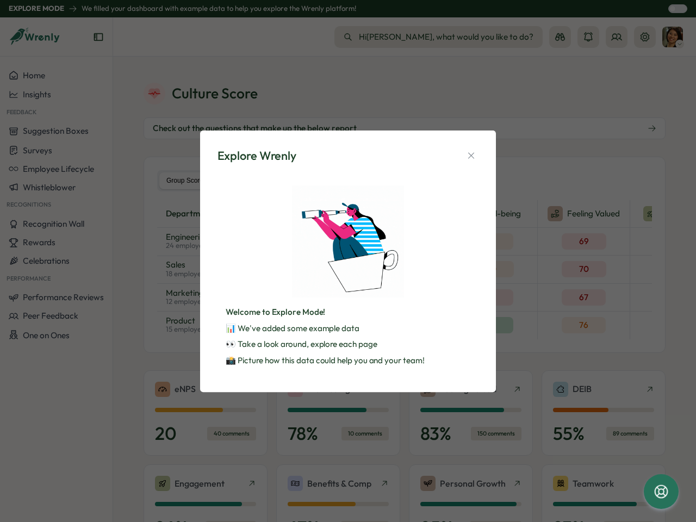  I want to click on p: 📊 We've added some example data, so click(347, 328).